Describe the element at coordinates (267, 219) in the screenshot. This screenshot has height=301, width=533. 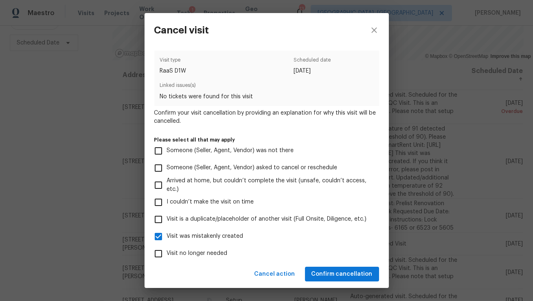
I see `span: Visit is a duplicate/placeholder of another visit (Full Onsite, Diligence, etc.)` at that location.